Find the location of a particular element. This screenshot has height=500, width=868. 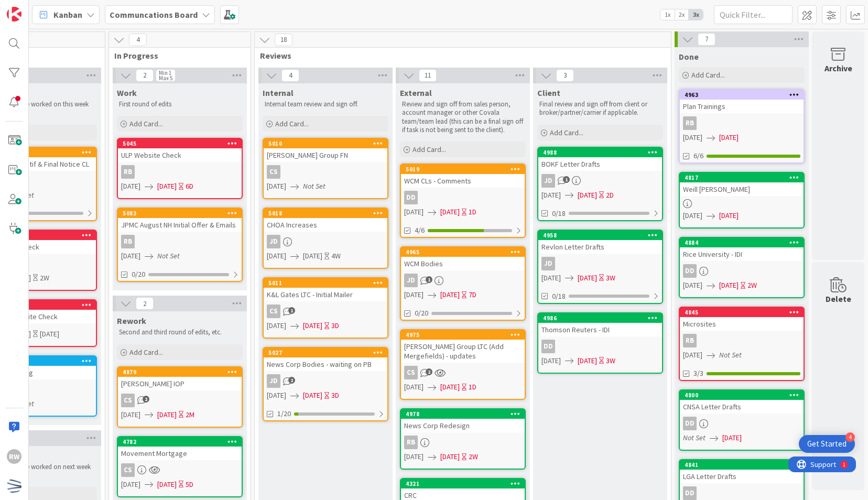

div: 4986Thomson Reuters - IDI is located at coordinates (600, 324).